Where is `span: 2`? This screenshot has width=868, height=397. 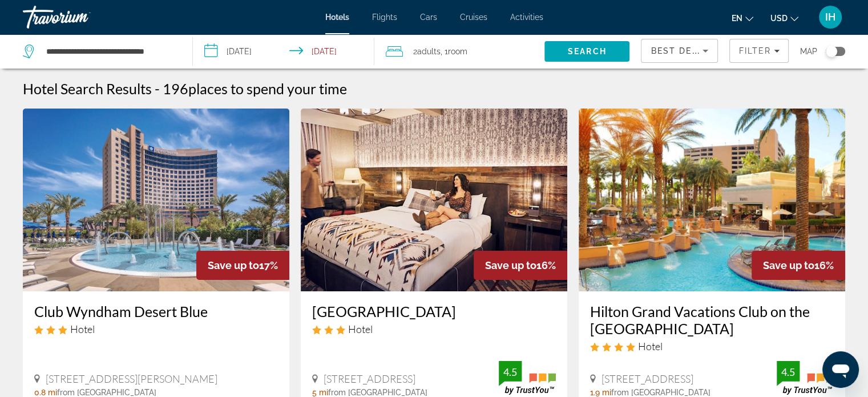 span: 2 is located at coordinates (427, 52).